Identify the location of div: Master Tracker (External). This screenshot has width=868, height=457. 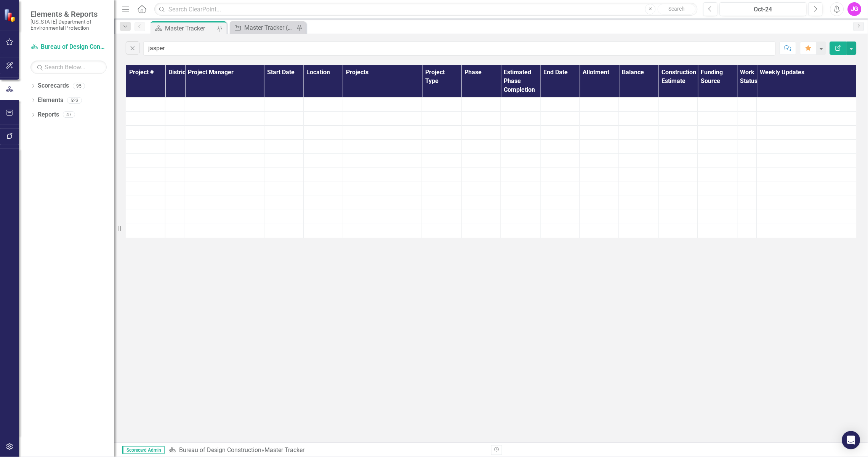
(269, 27).